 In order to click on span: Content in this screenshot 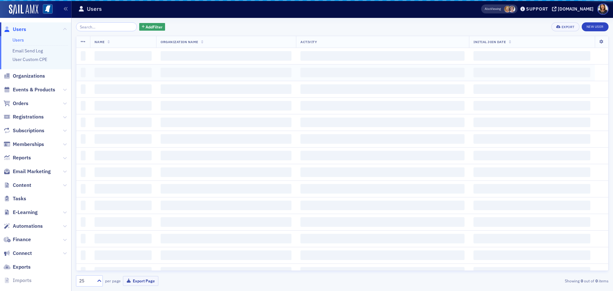, I will do `click(22, 185)`.